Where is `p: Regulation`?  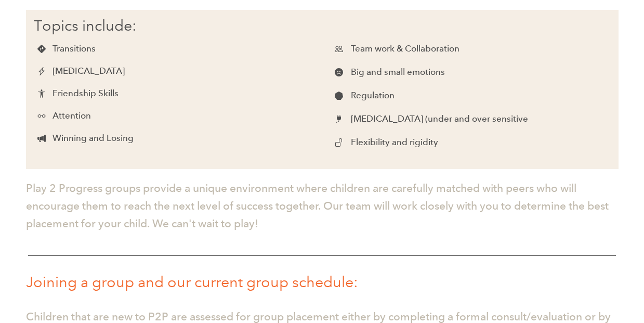 p: Regulation is located at coordinates (439, 95).